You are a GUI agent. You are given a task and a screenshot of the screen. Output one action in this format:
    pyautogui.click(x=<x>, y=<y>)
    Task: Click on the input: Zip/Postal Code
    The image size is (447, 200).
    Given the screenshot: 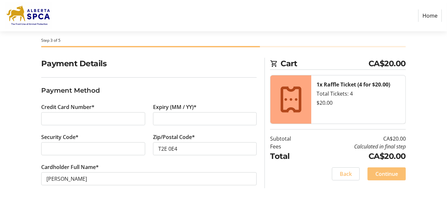 What is the action you would take?
    pyautogui.click(x=205, y=149)
    